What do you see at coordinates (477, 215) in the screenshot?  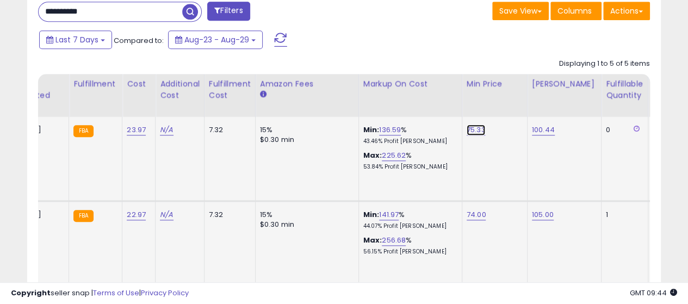 I see `a: 74.00` at bounding box center [477, 215].